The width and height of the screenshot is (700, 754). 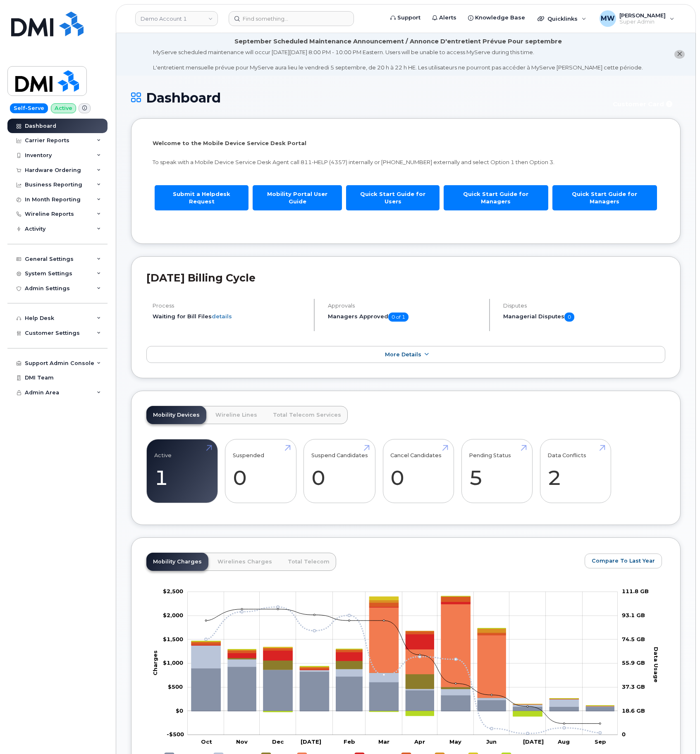 What do you see at coordinates (261, 471) in the screenshot?
I see `a: Suspended 0` at bounding box center [261, 471].